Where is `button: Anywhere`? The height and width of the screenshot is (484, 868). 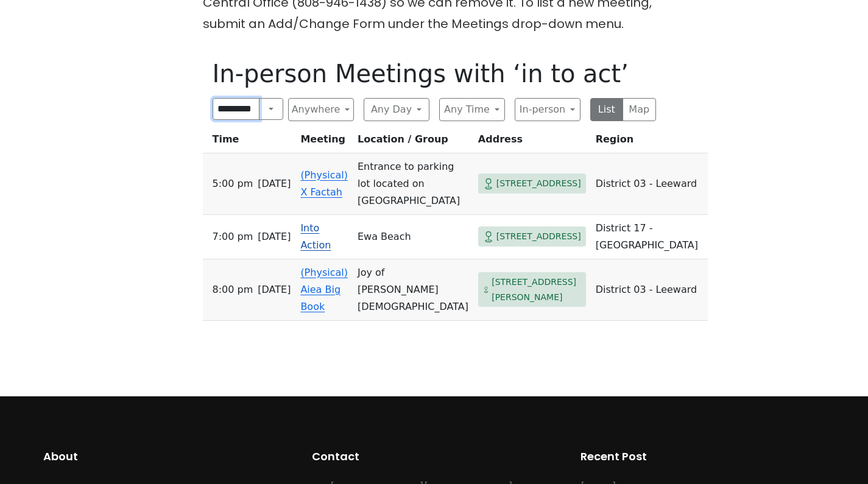 button: Anywhere is located at coordinates (321, 109).